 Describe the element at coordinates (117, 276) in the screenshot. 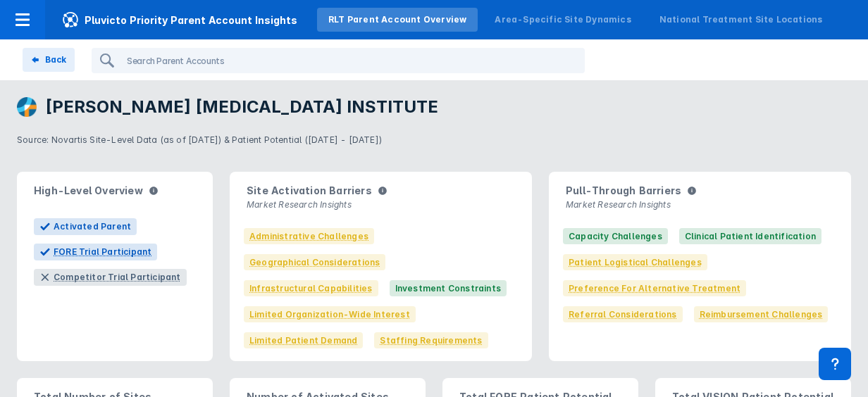

I see `div: Competitor Trial Participant` at that location.